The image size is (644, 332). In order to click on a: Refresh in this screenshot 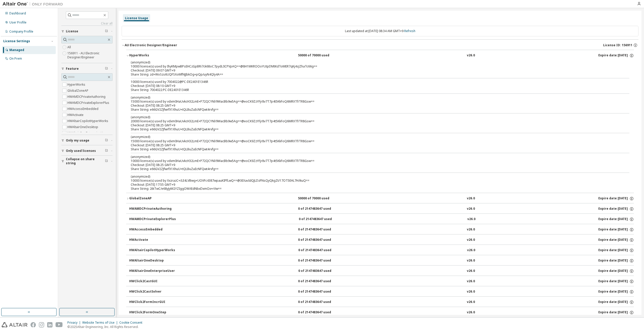, I will do `click(410, 31)`.